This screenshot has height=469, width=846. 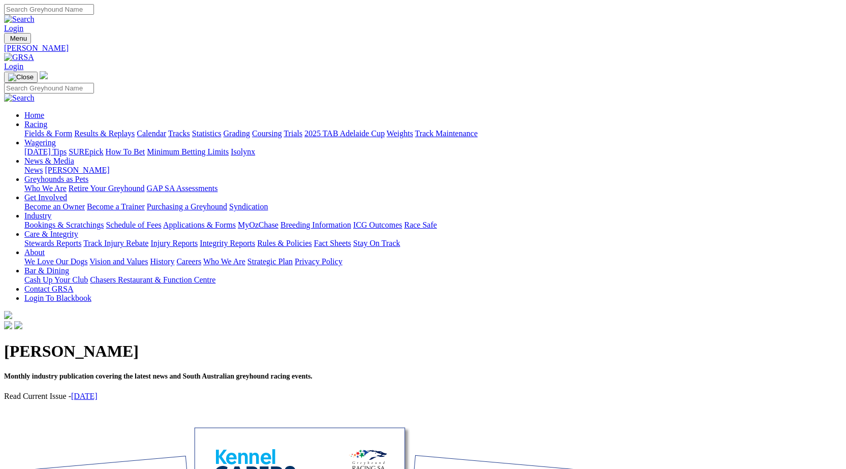 What do you see at coordinates (237, 133) in the screenshot?
I see `a: Grading` at bounding box center [237, 133].